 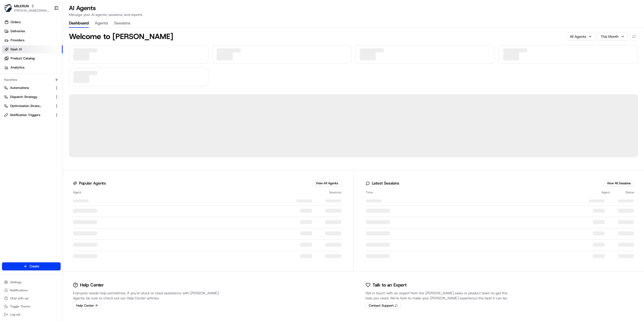 What do you see at coordinates (619, 183) in the screenshot?
I see `a: View All Sessions` at bounding box center [619, 183].